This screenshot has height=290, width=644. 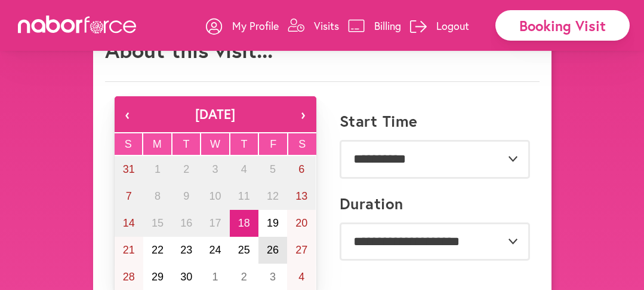 What do you see at coordinates (562, 25) in the screenshot?
I see `div: Booking Visit` at bounding box center [562, 25].